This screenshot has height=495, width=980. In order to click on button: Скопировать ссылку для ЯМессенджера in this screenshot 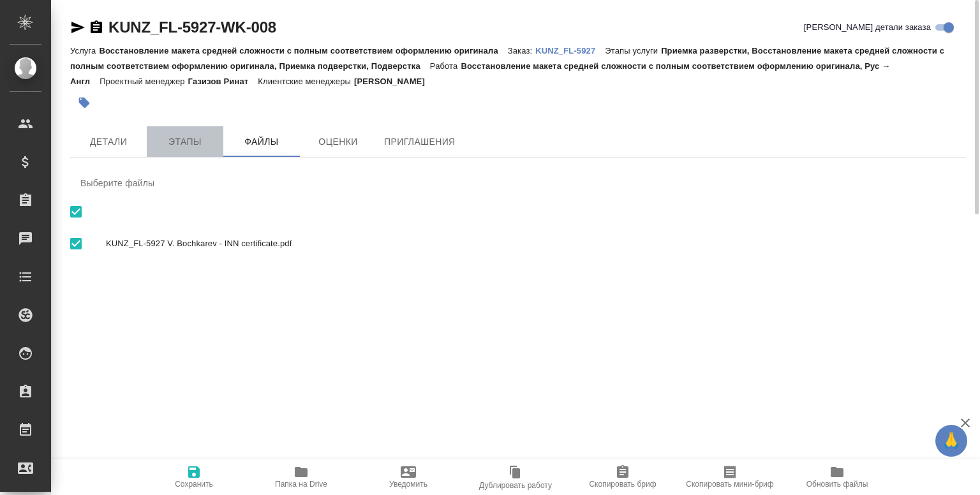, I will do `click(78, 28)`.